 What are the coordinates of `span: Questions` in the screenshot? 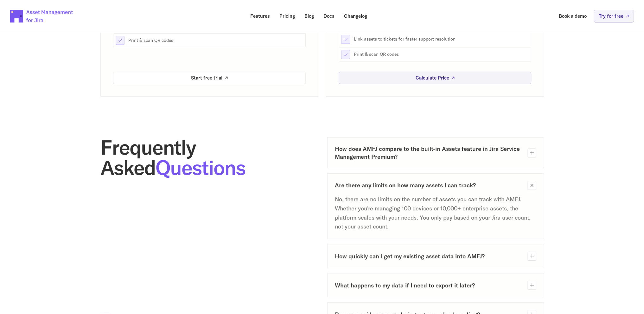 It's located at (200, 167).